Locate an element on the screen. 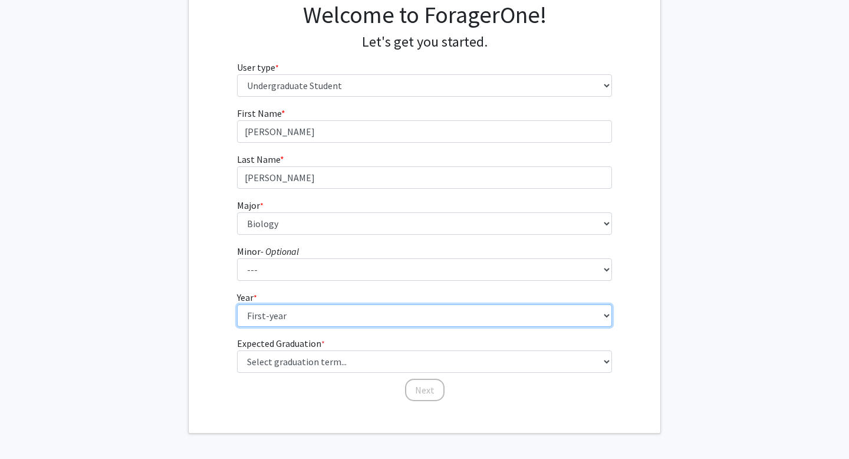 The height and width of the screenshot is (459, 849). i: - Optional is located at coordinates (279, 251).